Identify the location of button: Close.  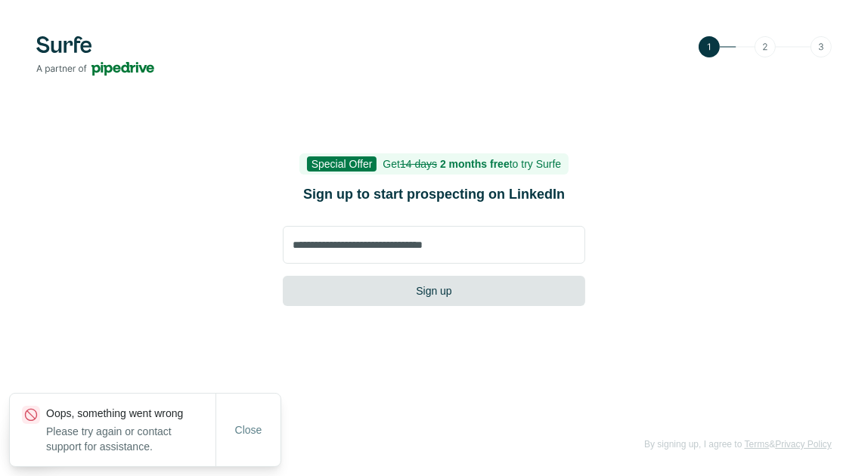
(248, 430).